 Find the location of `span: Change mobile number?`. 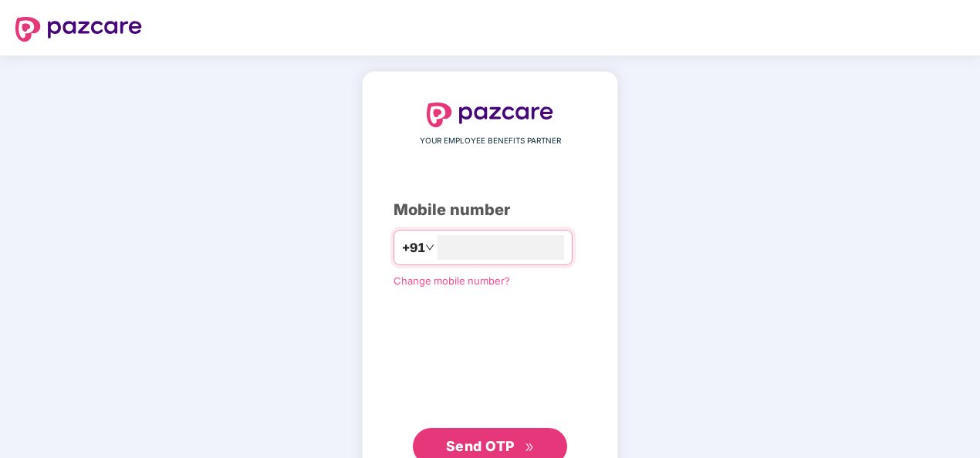

span: Change mobile number? is located at coordinates (451, 281).